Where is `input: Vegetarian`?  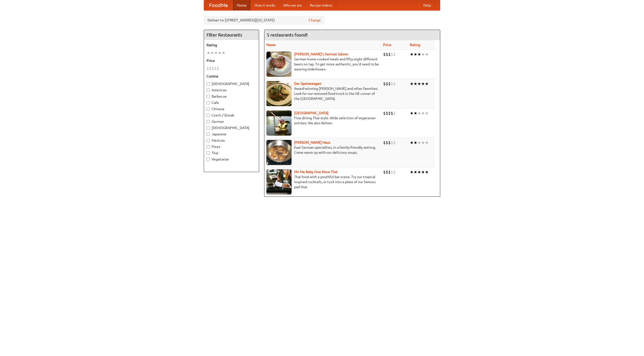
input: Vegetarian is located at coordinates (208, 160).